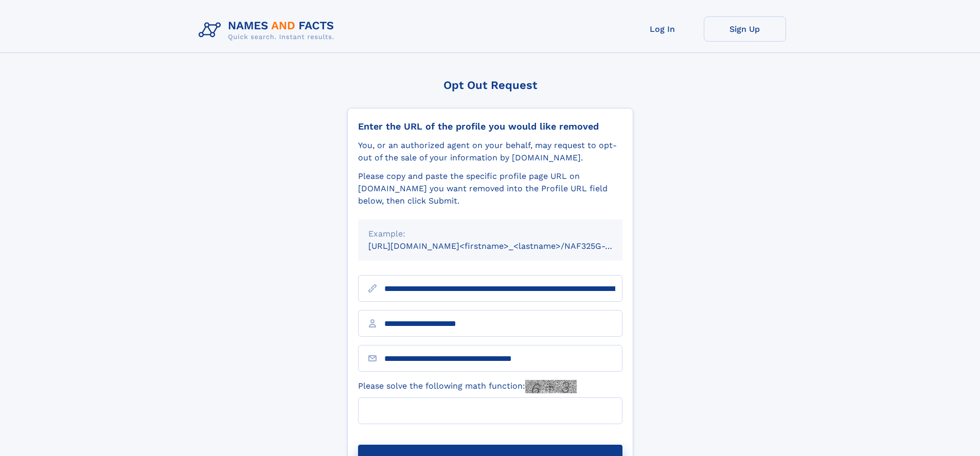 The height and width of the screenshot is (456, 980). Describe the element at coordinates (490, 151) in the screenshot. I see `div: You, or an authorized agent on your behalf, may request to opt-out of the sale of your informatio...` at that location.